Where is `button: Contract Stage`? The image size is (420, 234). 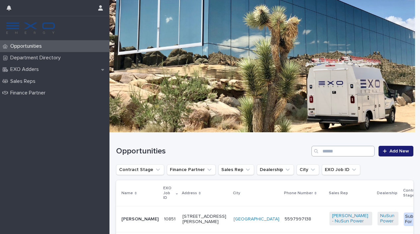 button: Contract Stage is located at coordinates (140, 170).